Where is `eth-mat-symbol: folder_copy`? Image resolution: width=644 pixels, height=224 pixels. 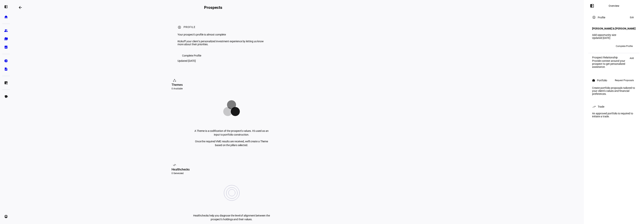
eth-mat-symbol: folder_copy is located at coordinates (6, 39).